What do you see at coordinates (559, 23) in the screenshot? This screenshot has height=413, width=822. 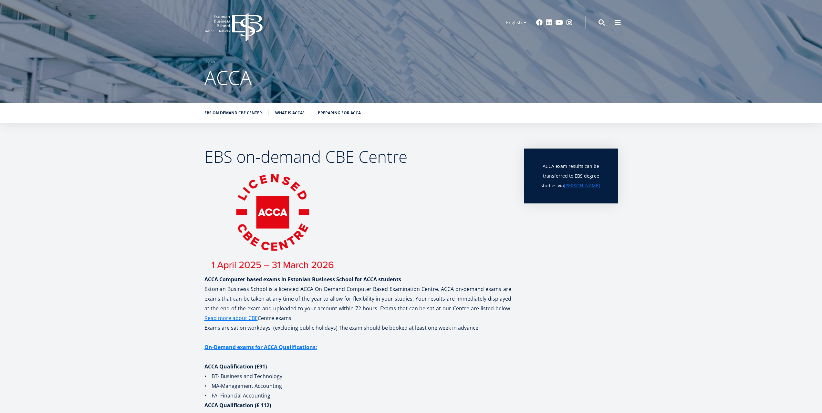 I see `a: Youtube` at bounding box center [559, 23].